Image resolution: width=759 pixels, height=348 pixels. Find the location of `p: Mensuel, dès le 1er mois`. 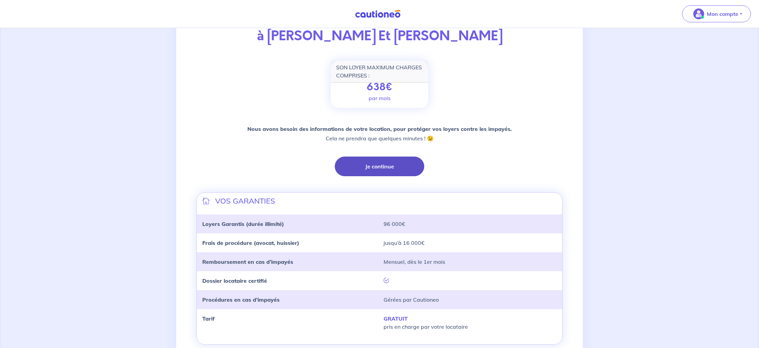

p: Mensuel, dès le 1er mois is located at coordinates (470, 262).